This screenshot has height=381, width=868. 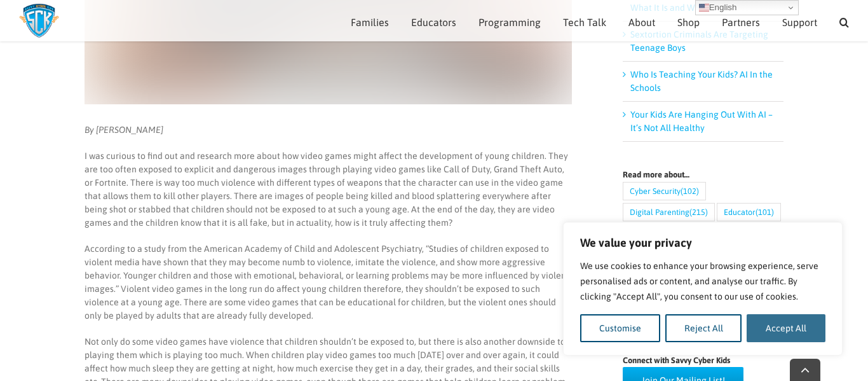 What do you see at coordinates (510, 22) in the screenshot?
I see `span: Programming` at bounding box center [510, 22].